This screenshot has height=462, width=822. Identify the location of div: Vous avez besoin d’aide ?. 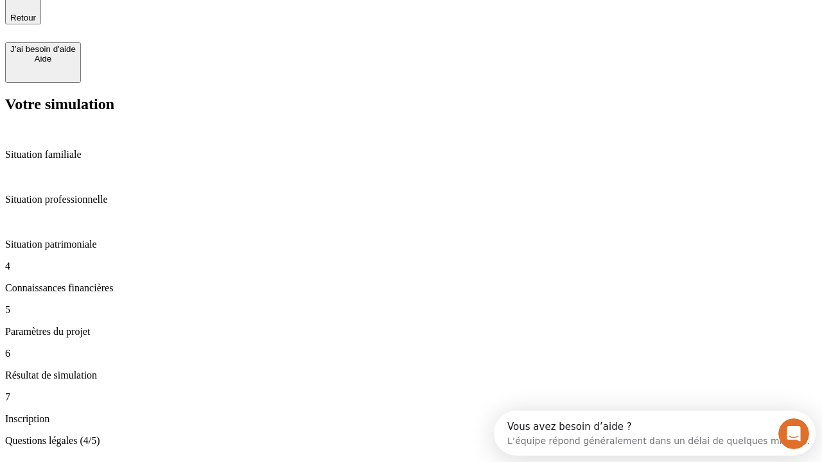
(164, 16).